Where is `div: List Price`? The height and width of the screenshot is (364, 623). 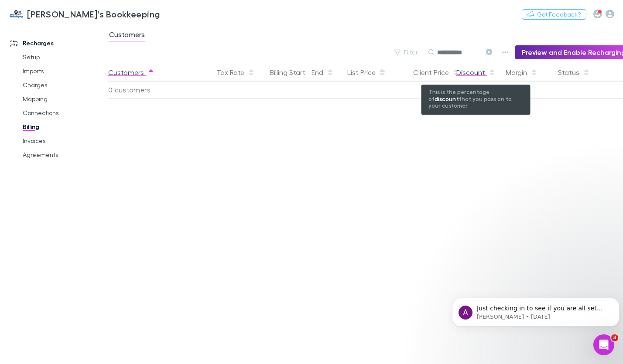 div: List Price is located at coordinates (366, 73).